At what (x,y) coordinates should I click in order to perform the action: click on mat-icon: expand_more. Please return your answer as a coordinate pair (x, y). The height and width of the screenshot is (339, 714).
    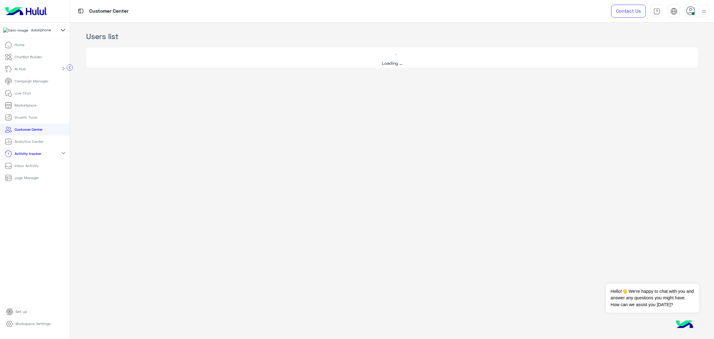
    Looking at the image, I should click on (64, 153).